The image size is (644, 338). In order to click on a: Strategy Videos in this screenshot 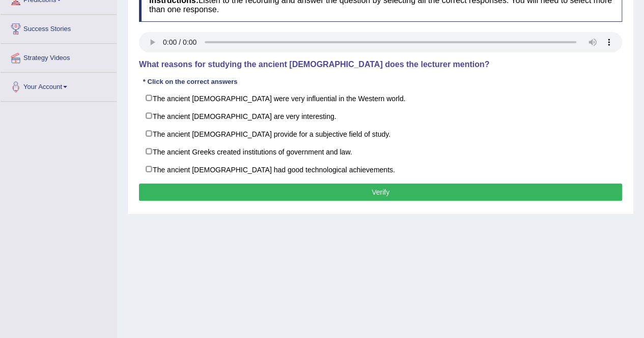, I will do `click(59, 56)`.